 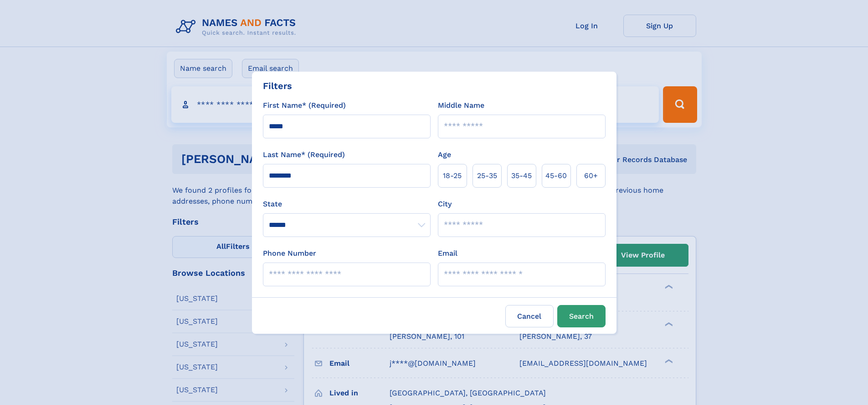 What do you see at coordinates (581, 316) in the screenshot?
I see `button: Search` at bounding box center [581, 316].